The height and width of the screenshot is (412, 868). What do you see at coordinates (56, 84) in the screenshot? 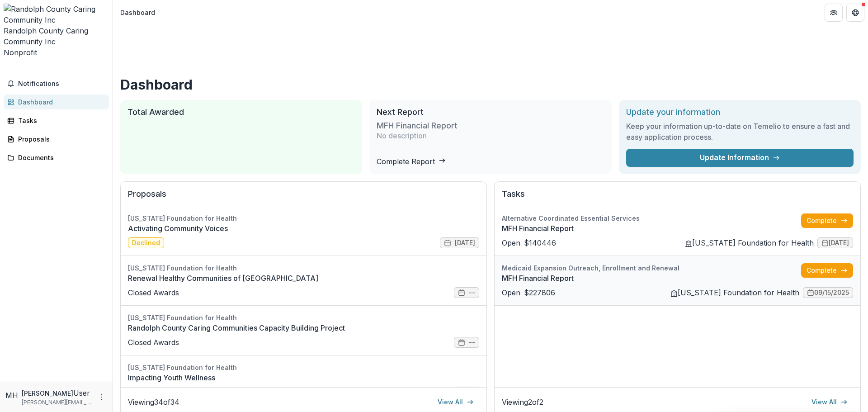
I see `button: Notifications` at bounding box center [56, 84].